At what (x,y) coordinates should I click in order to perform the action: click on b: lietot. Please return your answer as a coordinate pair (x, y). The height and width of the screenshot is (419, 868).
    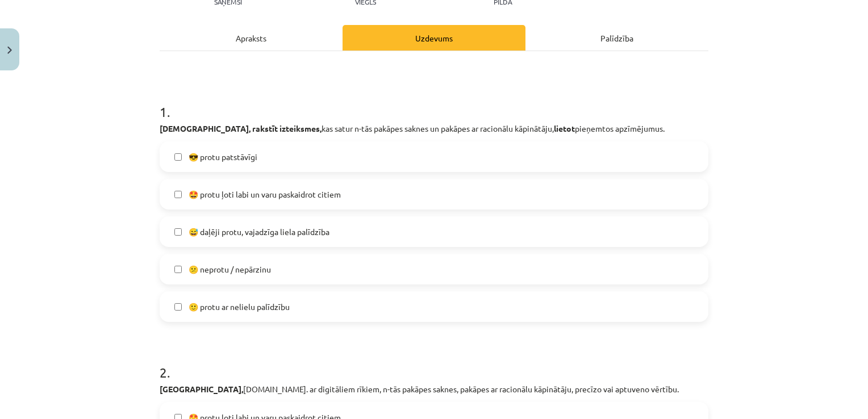
    Looking at the image, I should click on (564, 128).